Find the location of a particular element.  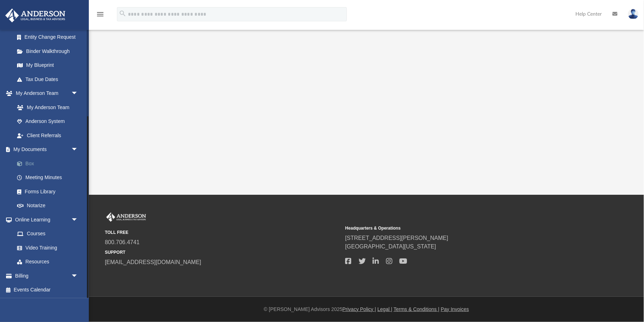

a: 800.706.4741 is located at coordinates (122, 242).